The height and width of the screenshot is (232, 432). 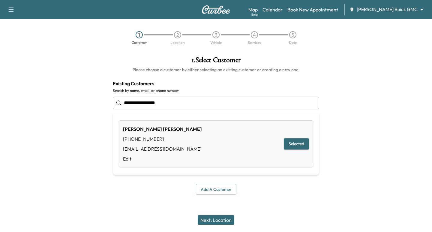 What do you see at coordinates (273, 10) in the screenshot?
I see `a: Calendar` at bounding box center [273, 10].